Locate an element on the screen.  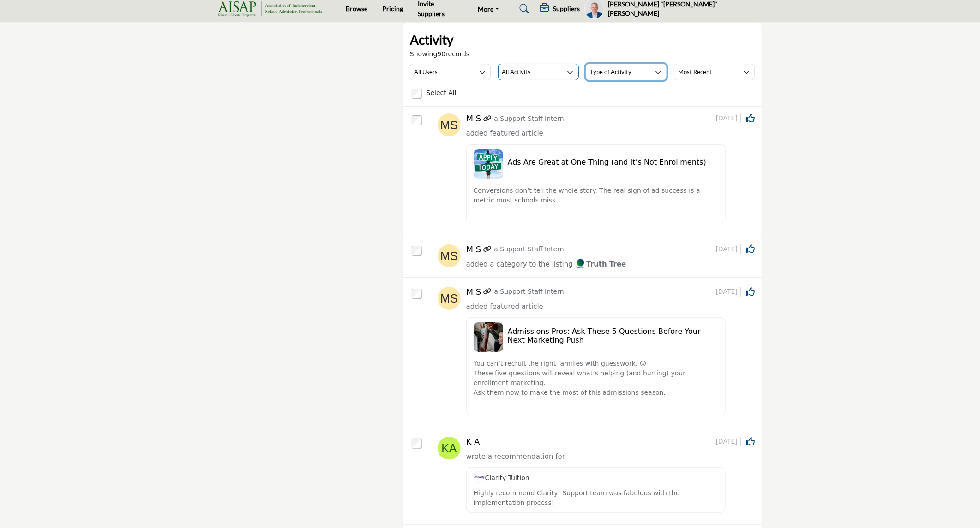
button: All Users is located at coordinates (450, 72).